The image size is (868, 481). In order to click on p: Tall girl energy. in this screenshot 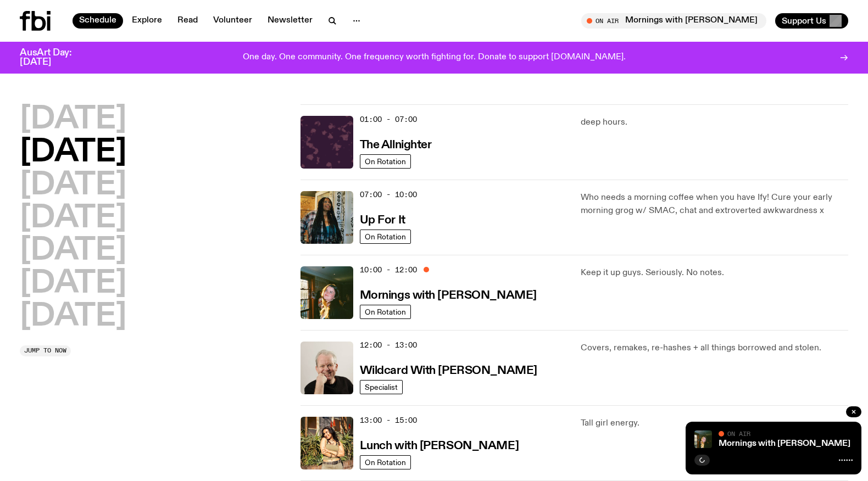, I will do `click(714, 423)`.